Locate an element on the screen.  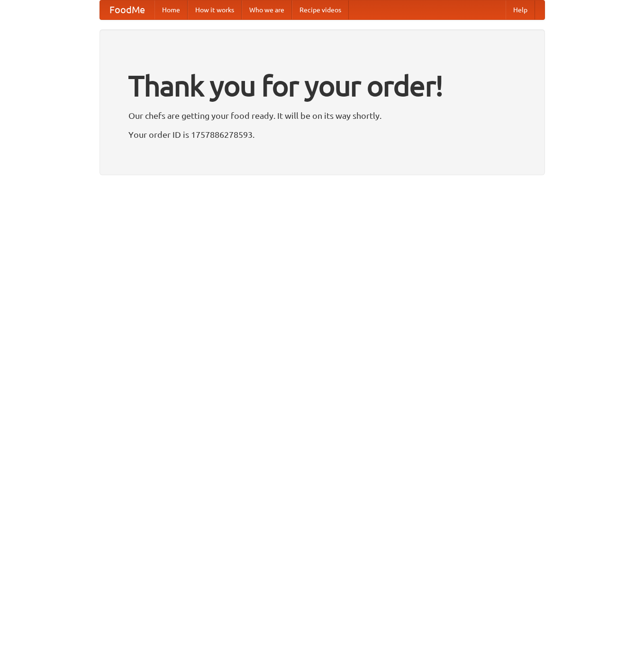
a: Recipe videos is located at coordinates (321, 10).